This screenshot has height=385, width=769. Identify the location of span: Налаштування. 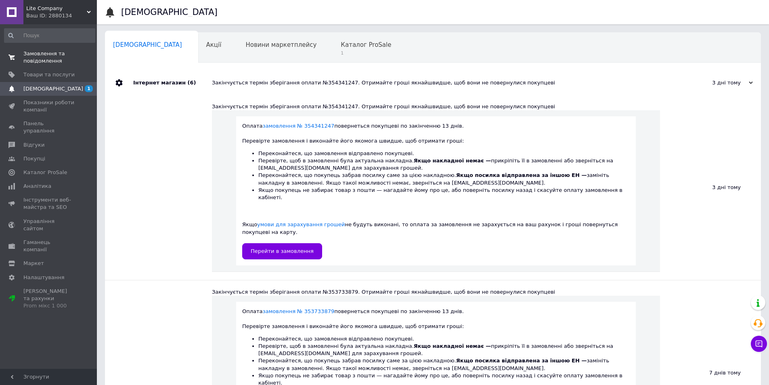
(44, 277).